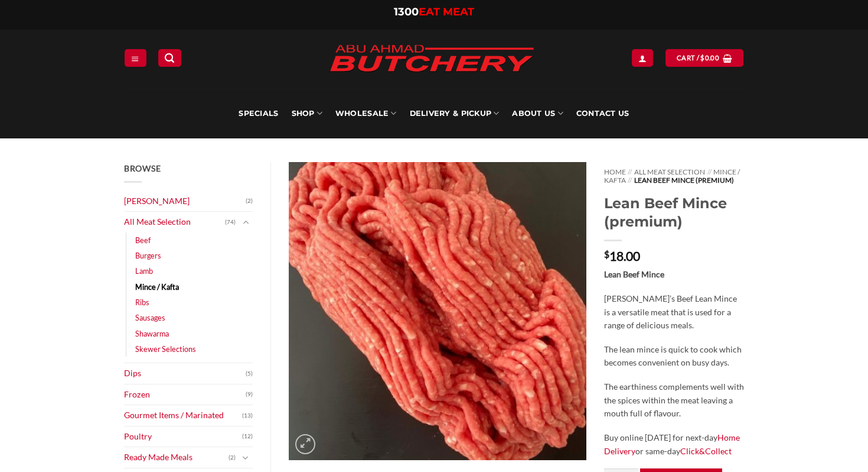 The width and height of the screenshot is (868, 472). Describe the element at coordinates (673, 356) in the screenshot. I see `p: The lean mince is quick to cook which becomes convenient on busy days.` at that location.